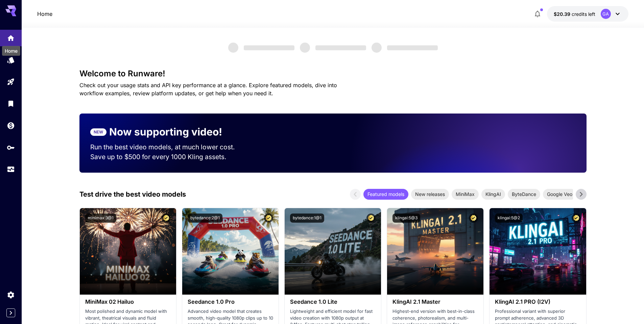 The height and width of the screenshot is (324, 644). I want to click on span: Check out your usage stats and API key performance at a glance. Explore featured models, dive int..., so click(208, 89).